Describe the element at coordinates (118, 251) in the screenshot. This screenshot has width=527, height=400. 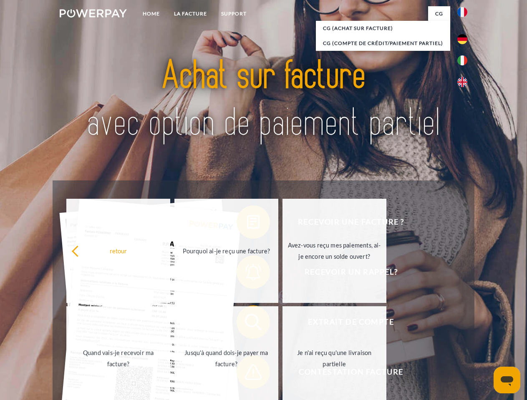
I see `div: retour` at that location.